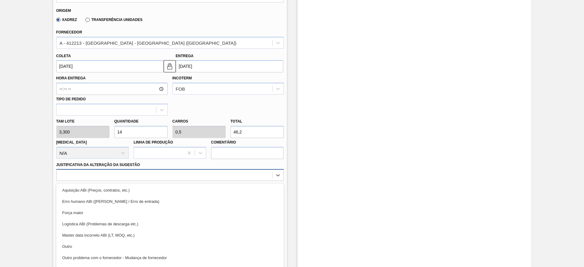 The width and height of the screenshot is (584, 267). I want to click on div: Força maior, so click(170, 213).